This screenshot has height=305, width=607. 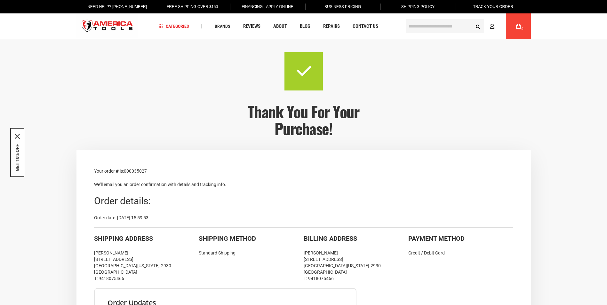 I want to click on span: Categories, so click(x=174, y=26).